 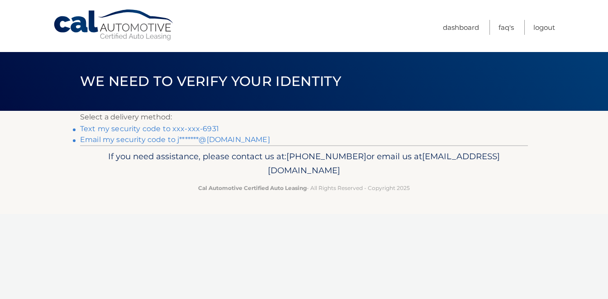 What do you see at coordinates (544, 27) in the screenshot?
I see `a: Logout` at bounding box center [544, 27].